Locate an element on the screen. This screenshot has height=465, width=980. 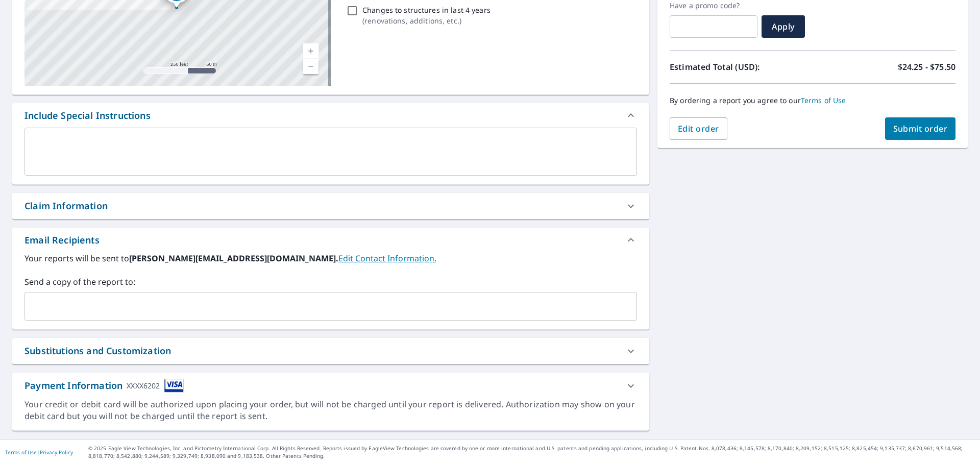
label: Your reports will be sent to is located at coordinates (331, 259).